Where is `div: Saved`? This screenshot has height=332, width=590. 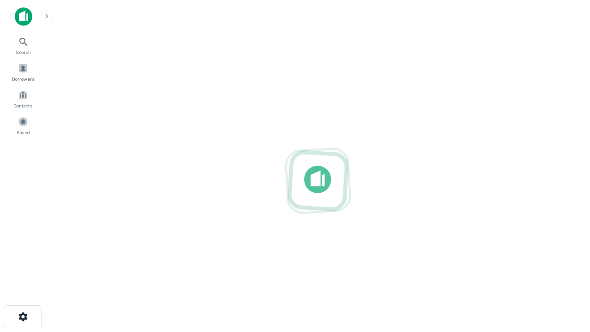
div: Saved is located at coordinates (23, 125).